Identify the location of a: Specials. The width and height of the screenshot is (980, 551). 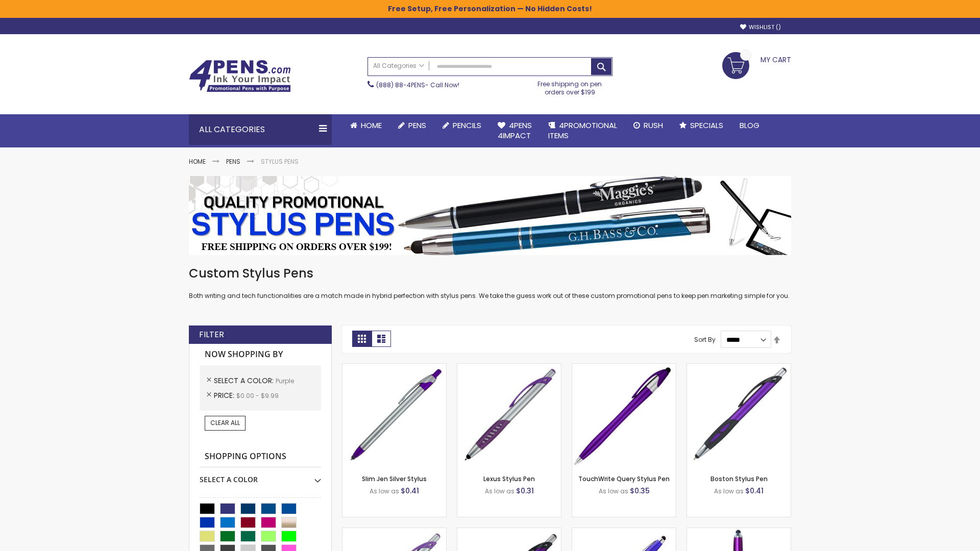
(702, 126).